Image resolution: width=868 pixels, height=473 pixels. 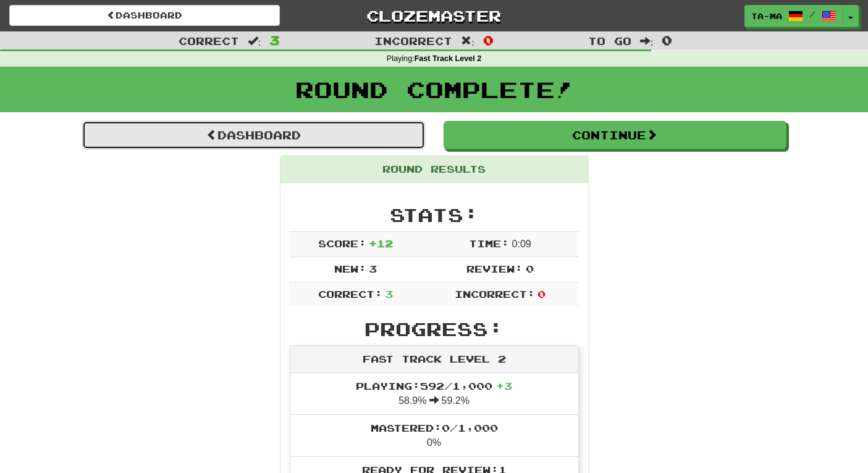 What do you see at coordinates (434, 215) in the screenshot?
I see `h2: Stats:` at bounding box center [434, 215].